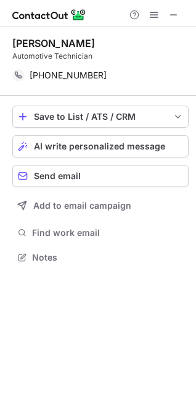  What do you see at coordinates (101, 176) in the screenshot?
I see `button: Send email` at bounding box center [101, 176].